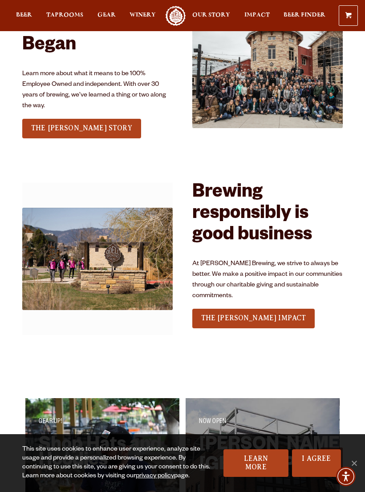 Image resolution: width=365 pixels, height=492 pixels. What do you see at coordinates (24, 15) in the screenshot?
I see `span: Beer` at bounding box center [24, 15].